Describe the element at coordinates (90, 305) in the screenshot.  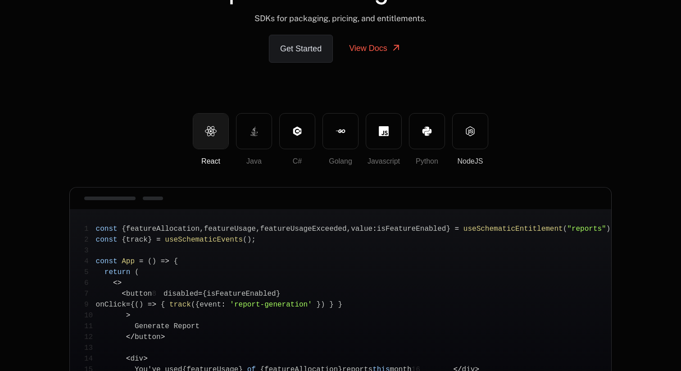
I see `span: 9` at that location.